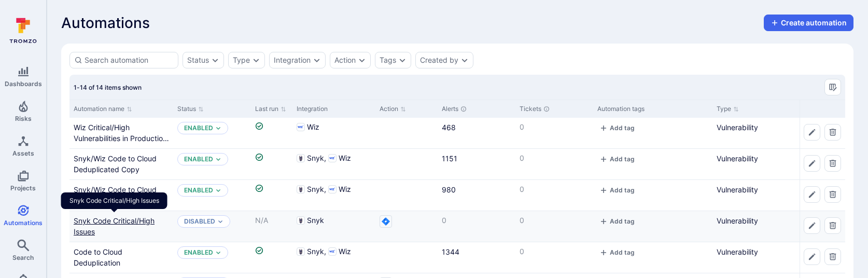 The height and width of the screenshot is (278, 868). Describe the element at coordinates (203, 60) in the screenshot. I see `div: status filter` at that location.